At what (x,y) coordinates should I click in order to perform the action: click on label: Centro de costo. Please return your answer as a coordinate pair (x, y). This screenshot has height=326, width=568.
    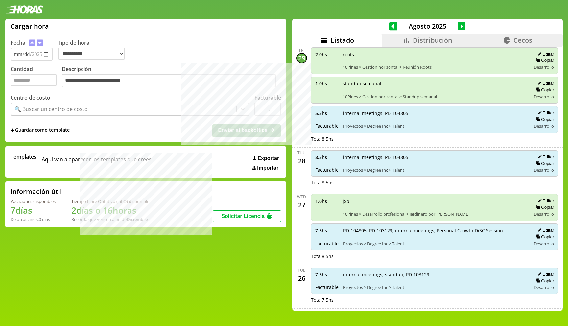
    Looking at the image, I should click on (30, 98).